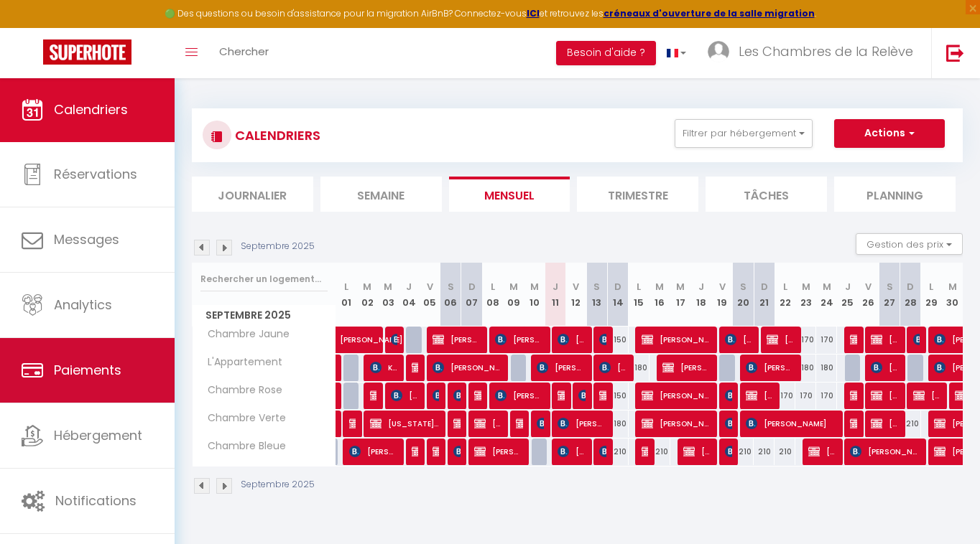  Describe the element at coordinates (88, 370) in the screenshot. I see `span: Paiements` at that location.